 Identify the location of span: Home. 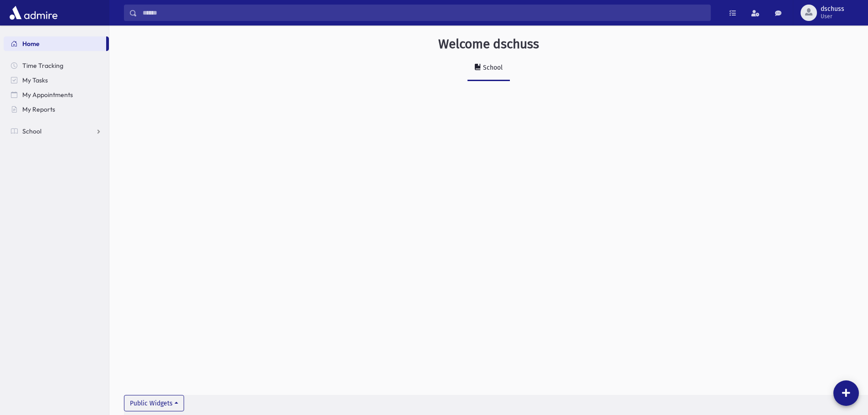
(31, 44).